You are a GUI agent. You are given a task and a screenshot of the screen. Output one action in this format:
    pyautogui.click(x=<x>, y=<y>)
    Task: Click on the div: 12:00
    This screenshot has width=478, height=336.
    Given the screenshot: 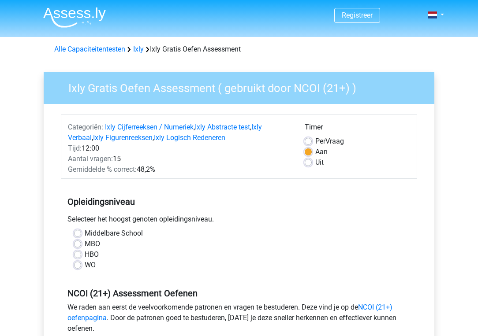 What is the action you would take?
    pyautogui.click(x=179, y=149)
    